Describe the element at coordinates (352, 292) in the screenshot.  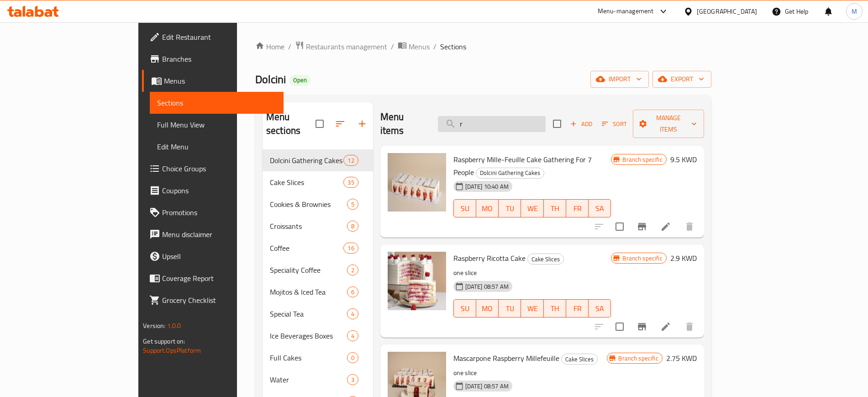
I see `span: 6` at that location.